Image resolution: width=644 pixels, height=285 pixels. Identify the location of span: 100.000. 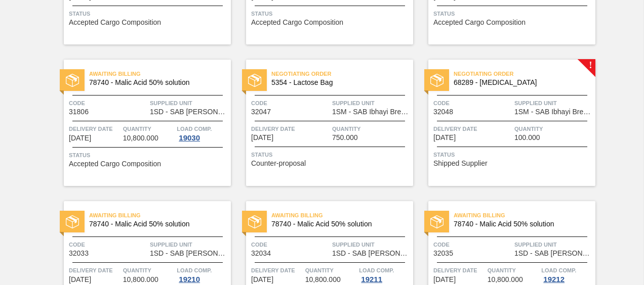
(527, 138).